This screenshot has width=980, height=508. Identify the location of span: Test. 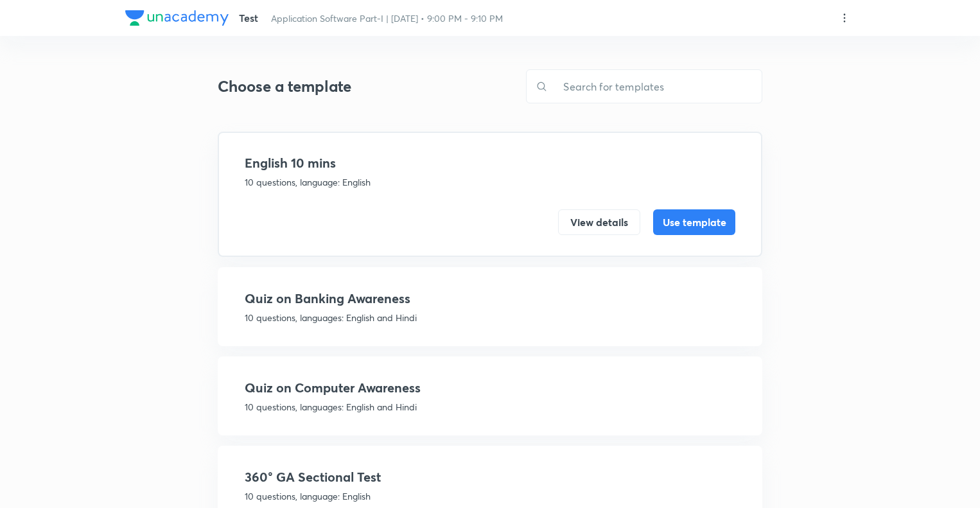
(249, 17).